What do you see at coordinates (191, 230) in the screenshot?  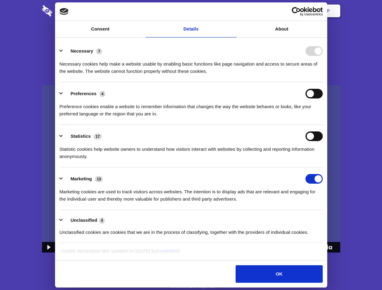 I see `div: Unclassified cookies are cookies that we are in the process of classifying, together with the pro...` at bounding box center [191, 230].